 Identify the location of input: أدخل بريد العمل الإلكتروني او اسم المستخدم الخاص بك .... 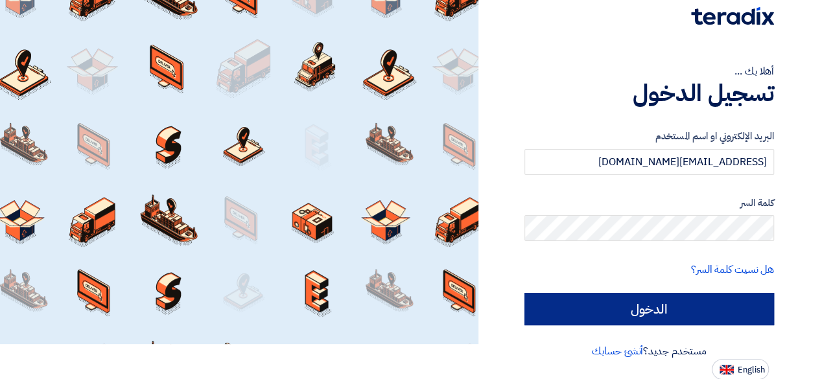
(649, 162).